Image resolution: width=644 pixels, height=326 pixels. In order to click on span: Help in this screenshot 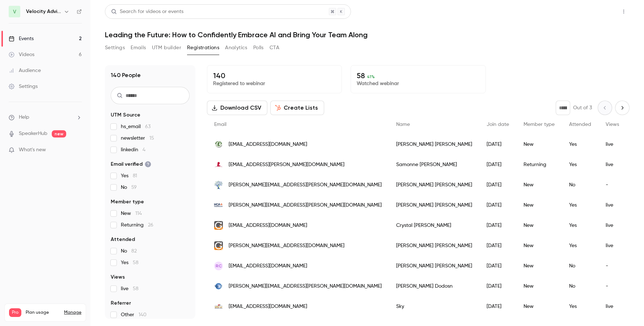, I will do `click(24, 117)`.